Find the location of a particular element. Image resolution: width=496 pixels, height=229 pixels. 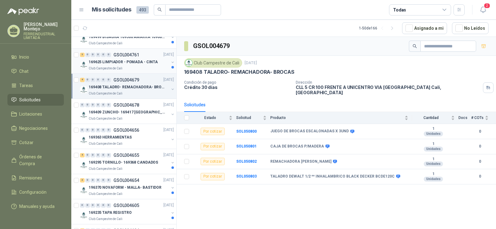

span: Estado is located at coordinates (210, 118).